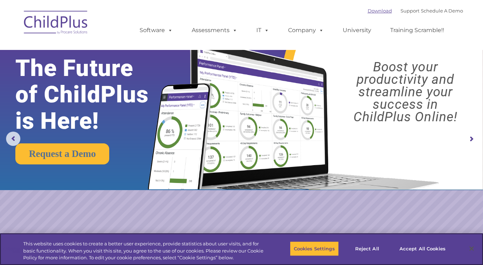 The image size is (483, 265). Describe the element at coordinates (92, 95) in the screenshot. I see `rs-layer: The Future of ChildPlus is Here!` at that location.